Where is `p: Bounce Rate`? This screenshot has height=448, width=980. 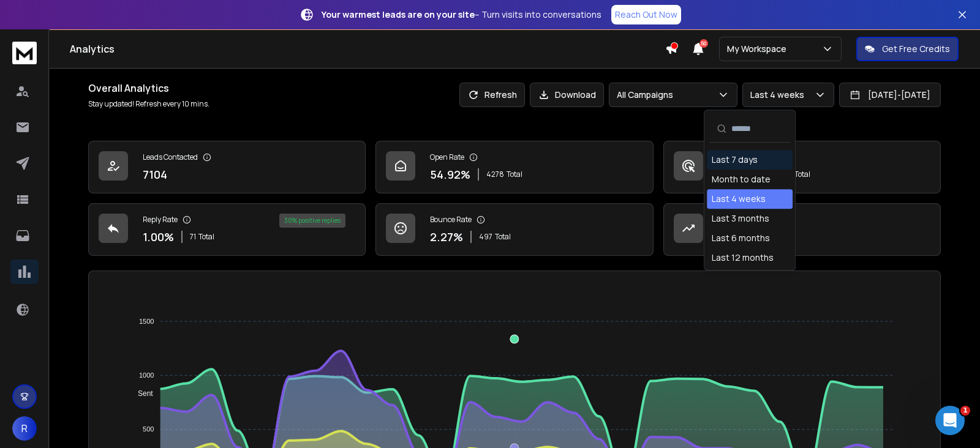 p: Bounce Rate is located at coordinates (451, 220).